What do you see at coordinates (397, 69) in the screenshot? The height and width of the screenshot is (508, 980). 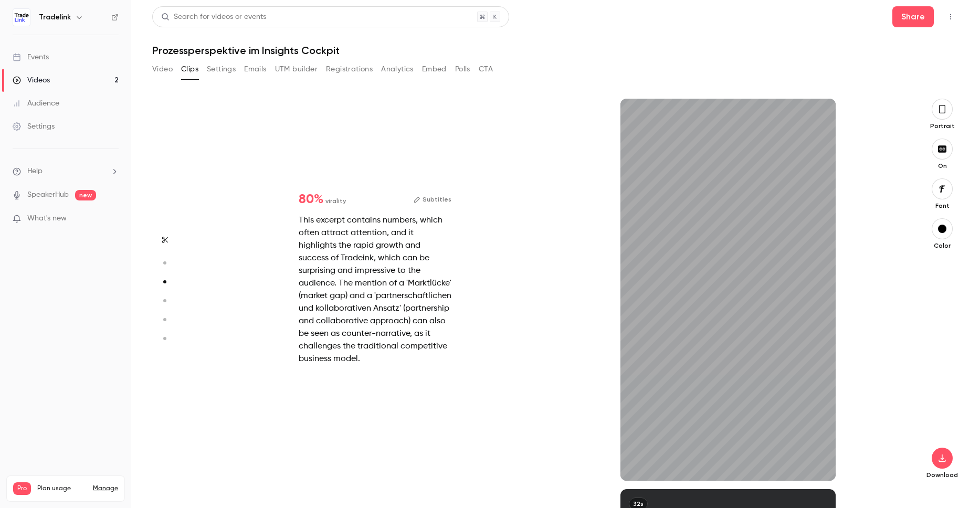 I see `button: Analytics` at bounding box center [397, 69].